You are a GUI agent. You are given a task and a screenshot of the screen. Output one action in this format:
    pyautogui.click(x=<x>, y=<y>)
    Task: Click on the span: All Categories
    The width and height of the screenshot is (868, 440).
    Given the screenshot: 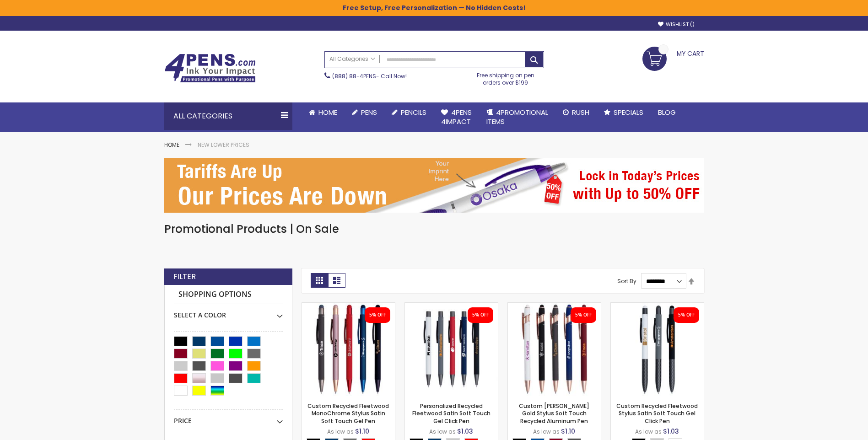 What is the action you would take?
    pyautogui.click(x=352, y=59)
    